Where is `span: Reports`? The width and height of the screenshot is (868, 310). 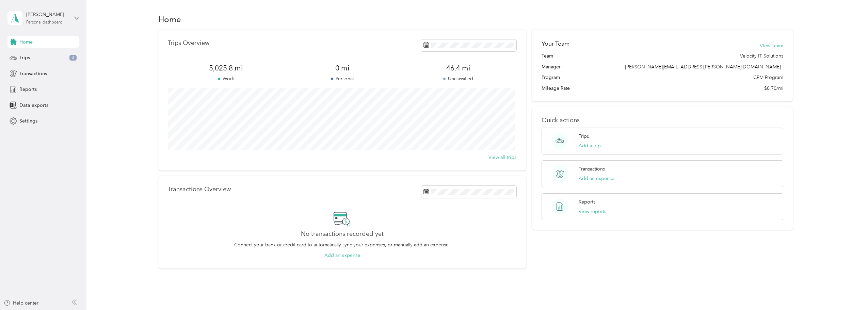 span: Reports is located at coordinates (28, 89).